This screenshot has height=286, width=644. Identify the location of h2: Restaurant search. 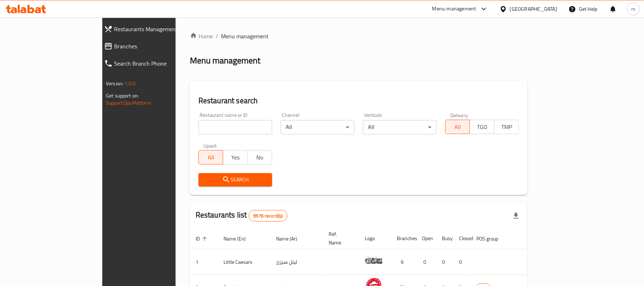
(359, 101).